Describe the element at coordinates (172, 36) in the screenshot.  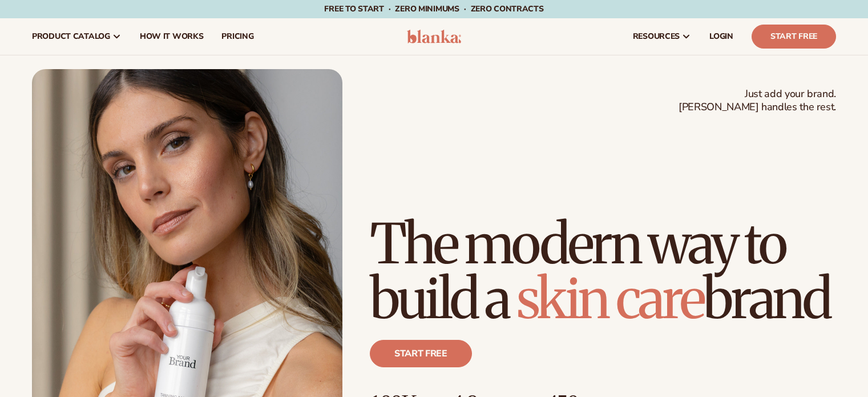
I see `span: How It Works` at that location.